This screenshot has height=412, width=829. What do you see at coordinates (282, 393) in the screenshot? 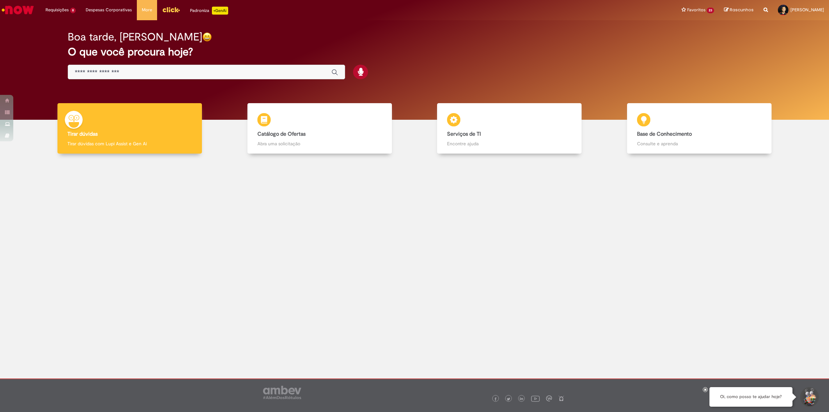
I see `img: logo_footer_ambev_rotulo_gray.png` at bounding box center [282, 393].